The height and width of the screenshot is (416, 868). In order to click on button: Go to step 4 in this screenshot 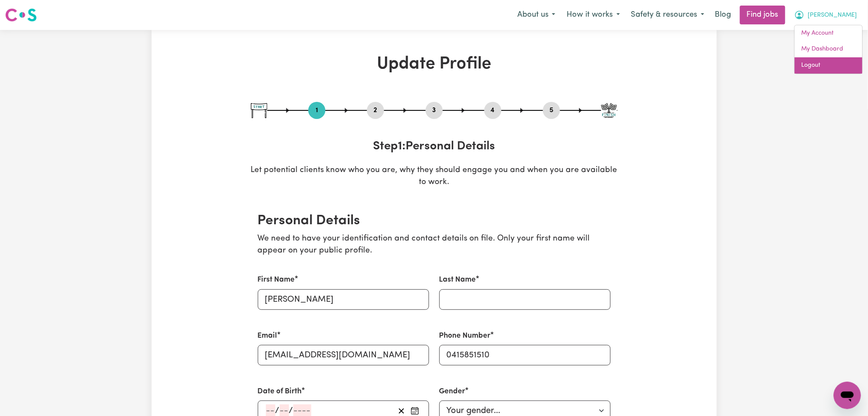, I will do `click(493, 110)`.